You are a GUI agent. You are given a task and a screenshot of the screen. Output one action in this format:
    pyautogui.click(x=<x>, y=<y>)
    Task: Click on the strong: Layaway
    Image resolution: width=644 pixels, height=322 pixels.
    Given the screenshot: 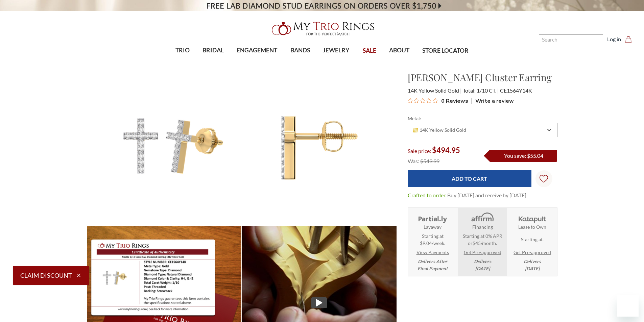 What is the action you would take?
    pyautogui.click(x=433, y=227)
    